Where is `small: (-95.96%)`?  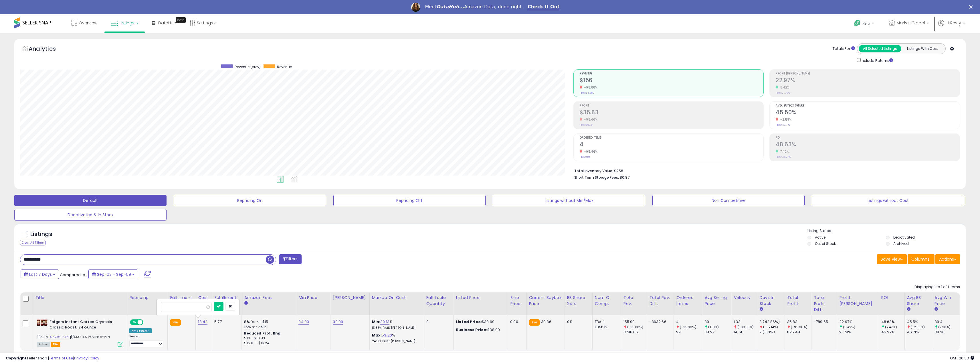
small: (-95.96%) is located at coordinates (688, 327).